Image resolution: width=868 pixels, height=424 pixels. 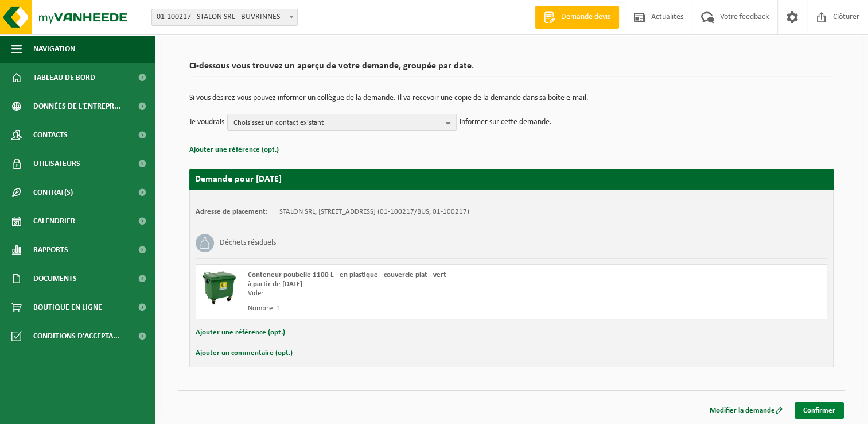 I want to click on span: Contrat(s), so click(x=53, y=192).